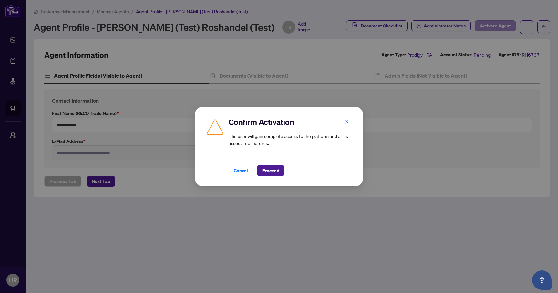 This screenshot has height=293, width=558. What do you see at coordinates (215, 127) in the screenshot?
I see `img: Caution Icon` at bounding box center [215, 127].